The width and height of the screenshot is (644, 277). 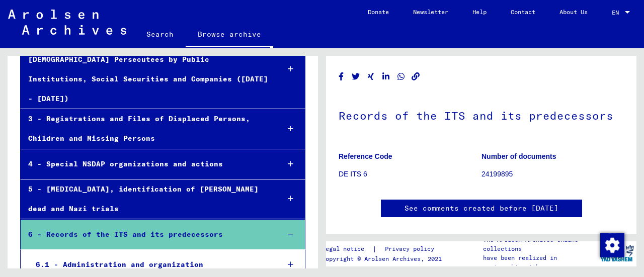 I want to click on button: Share on LinkedIn, so click(x=386, y=76).